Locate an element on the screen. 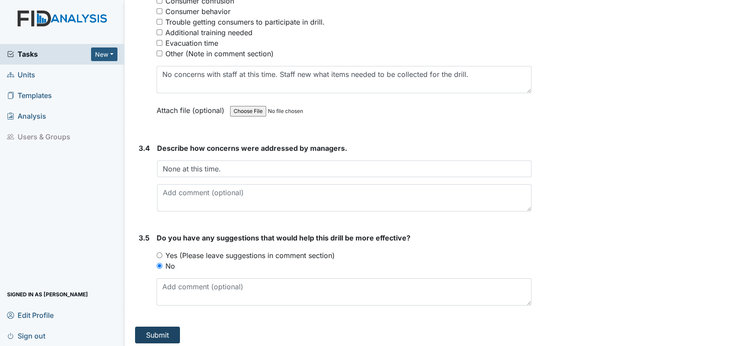 Image resolution: width=747 pixels, height=346 pixels. label: 3.4 is located at coordinates (144, 148).